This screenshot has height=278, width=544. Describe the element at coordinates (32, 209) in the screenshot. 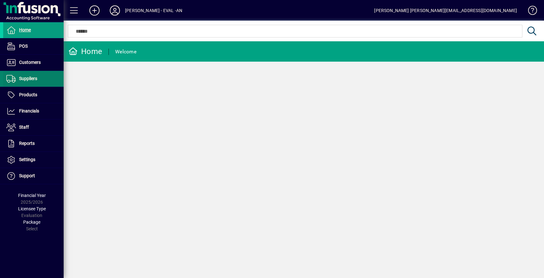

I see `span: Licensee Type` at that location.